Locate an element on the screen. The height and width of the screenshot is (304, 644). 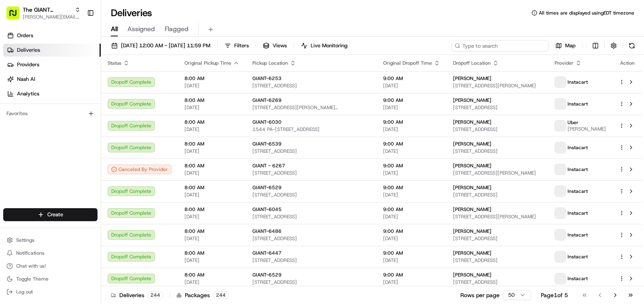
div: Packages is located at coordinates (202, 295).